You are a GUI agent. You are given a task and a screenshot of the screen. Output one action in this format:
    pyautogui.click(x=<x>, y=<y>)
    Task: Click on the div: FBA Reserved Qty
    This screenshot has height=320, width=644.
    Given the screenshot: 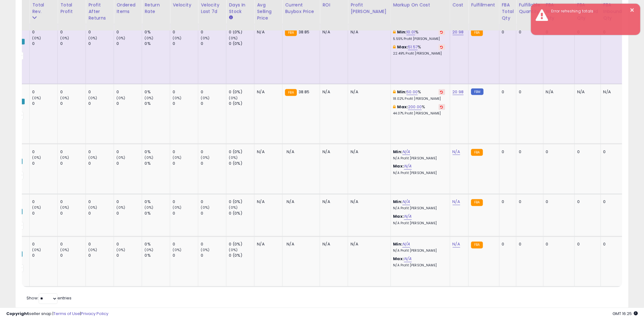 What is the action you would take?
    pyautogui.click(x=587, y=12)
    